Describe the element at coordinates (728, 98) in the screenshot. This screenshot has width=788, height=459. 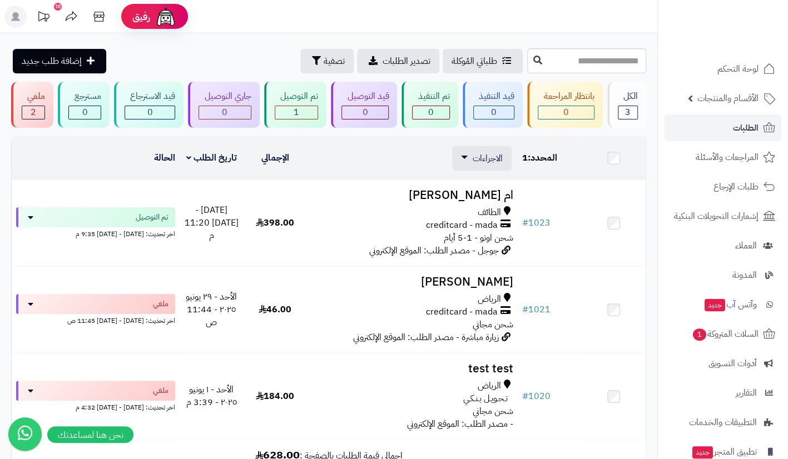
I see `span: الأقسام والمنتجات` at that location.